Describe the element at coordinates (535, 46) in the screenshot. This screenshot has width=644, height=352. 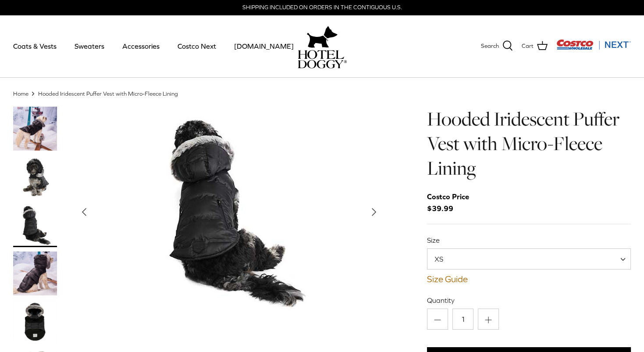
I see `a: Cart` at that location.